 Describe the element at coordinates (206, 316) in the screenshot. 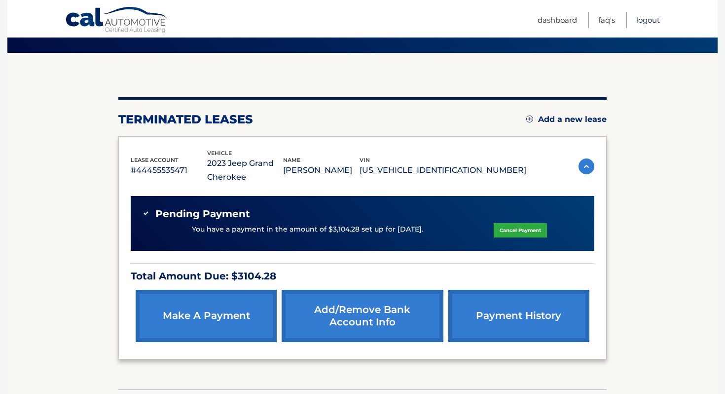

I see `a: make a payment` at that location.